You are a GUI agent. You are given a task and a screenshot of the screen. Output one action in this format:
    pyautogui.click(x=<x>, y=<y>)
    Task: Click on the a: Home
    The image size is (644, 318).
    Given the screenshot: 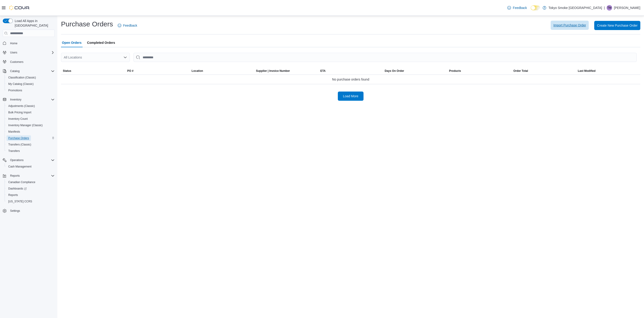 What is the action you would take?
    pyautogui.click(x=14, y=43)
    